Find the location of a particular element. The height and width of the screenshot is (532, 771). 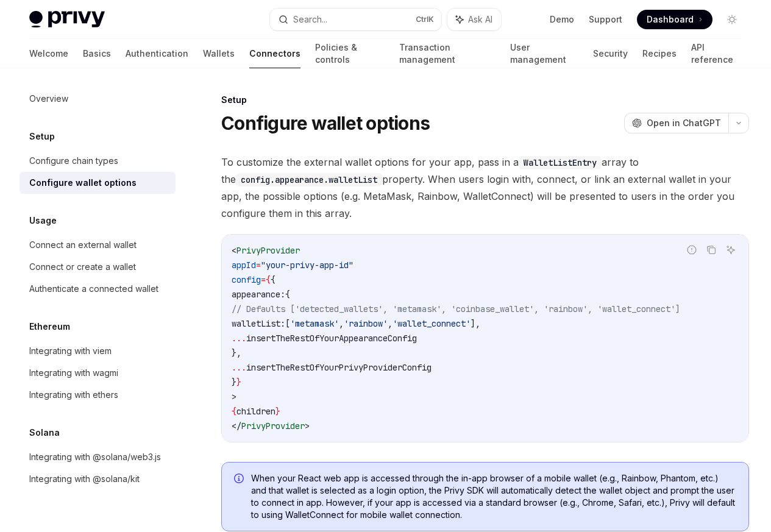

a: Integrating with wagmi is located at coordinates (98, 373).